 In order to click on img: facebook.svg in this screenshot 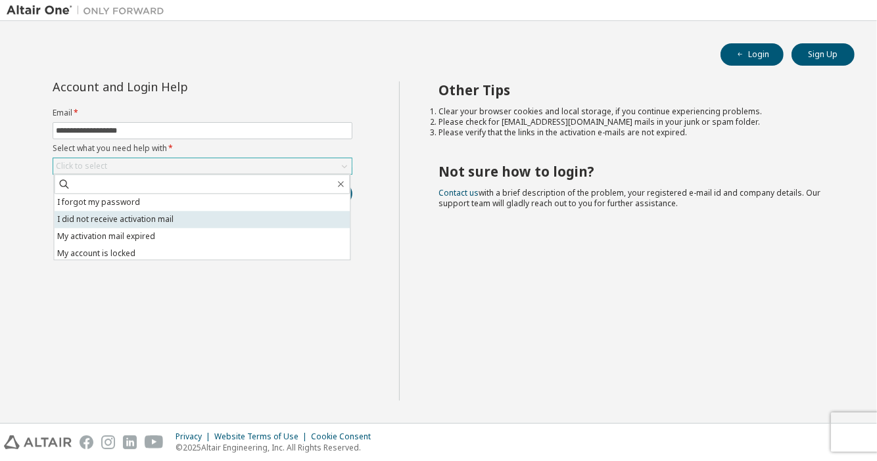, I will do `click(86, 442)`.